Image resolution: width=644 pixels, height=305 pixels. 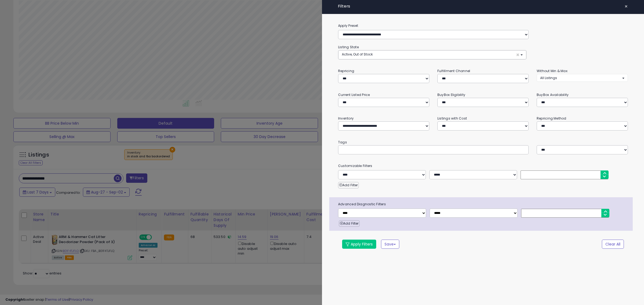 I want to click on small: Repricing Method, so click(x=551, y=118).